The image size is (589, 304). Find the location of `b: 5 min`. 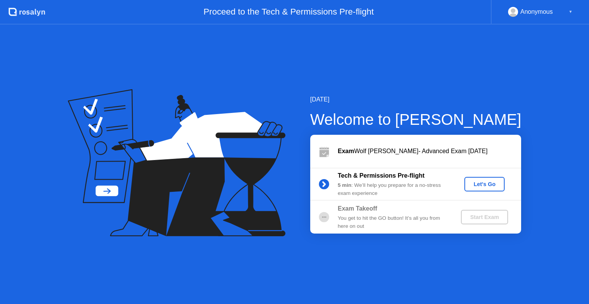

b: 5 min is located at coordinates (345, 185).